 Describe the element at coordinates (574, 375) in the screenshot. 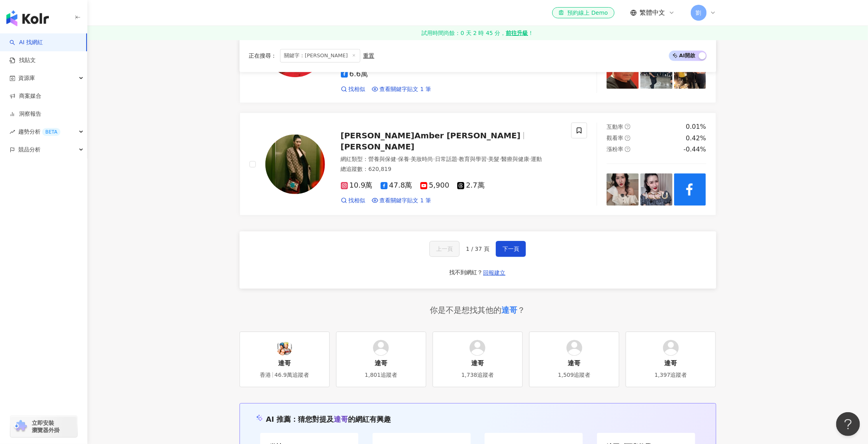

I see `div: 1,509追蹤者` at that location.